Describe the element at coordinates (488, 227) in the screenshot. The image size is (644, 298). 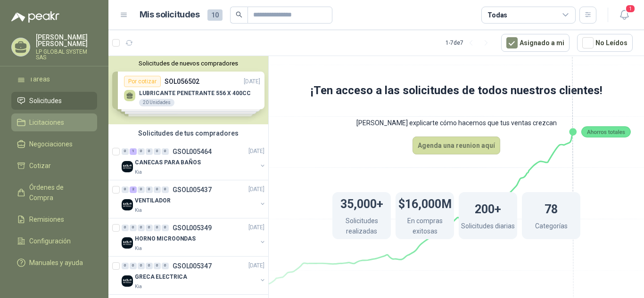
I see `p: Solicitudes diarias` at that location.